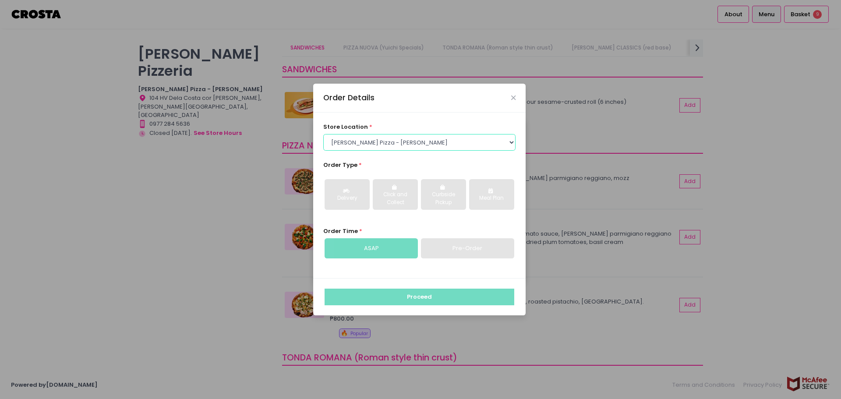  Describe the element at coordinates (347, 198) in the screenshot. I see `div: Delivery` at that location.